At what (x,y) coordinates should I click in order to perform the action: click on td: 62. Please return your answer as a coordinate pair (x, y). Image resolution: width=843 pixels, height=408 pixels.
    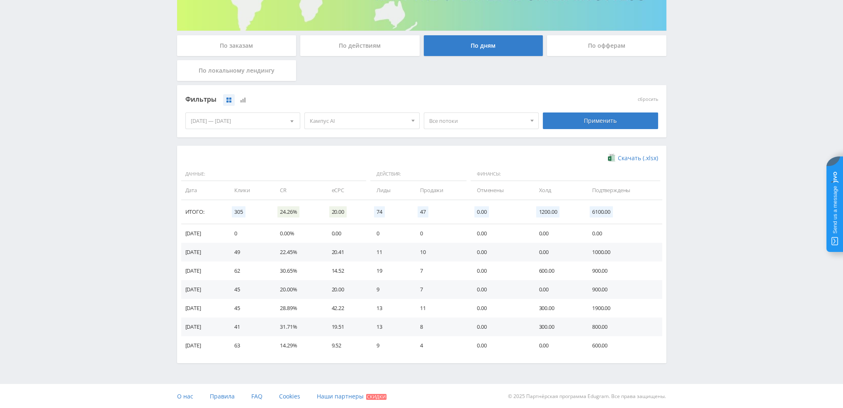
    Looking at the image, I should click on (249, 270).